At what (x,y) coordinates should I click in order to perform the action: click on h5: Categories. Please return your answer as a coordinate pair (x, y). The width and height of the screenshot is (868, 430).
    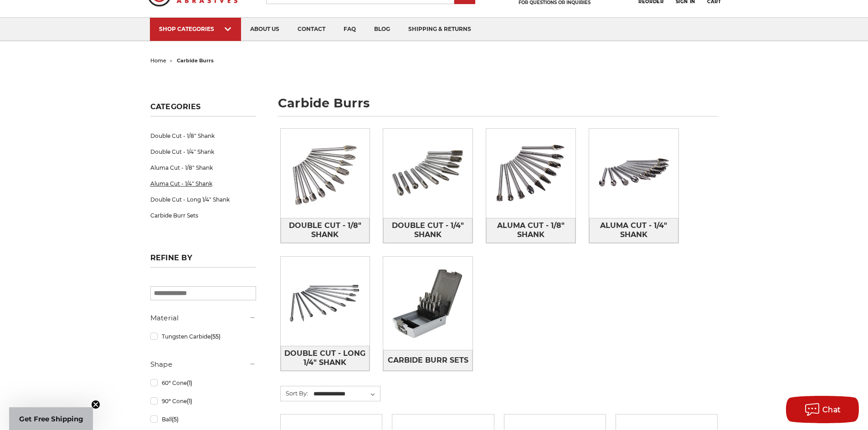
    Looking at the image, I should click on (203, 109).